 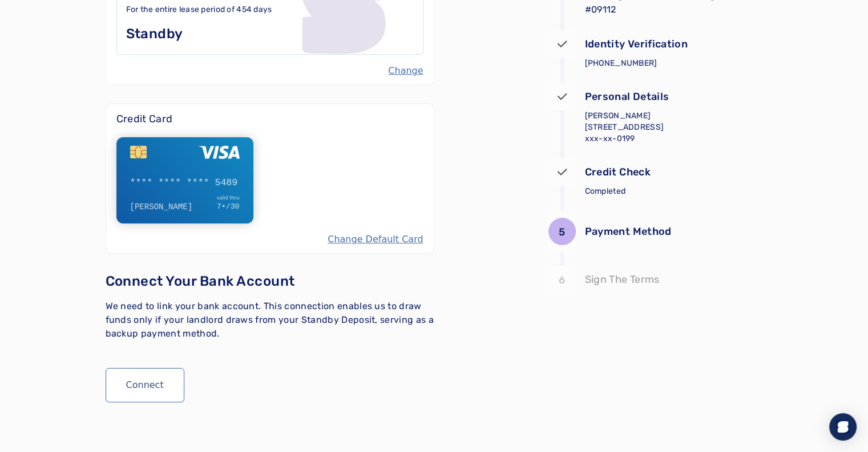 What do you see at coordinates (562, 232) in the screenshot?
I see `p: 5` at bounding box center [562, 232].